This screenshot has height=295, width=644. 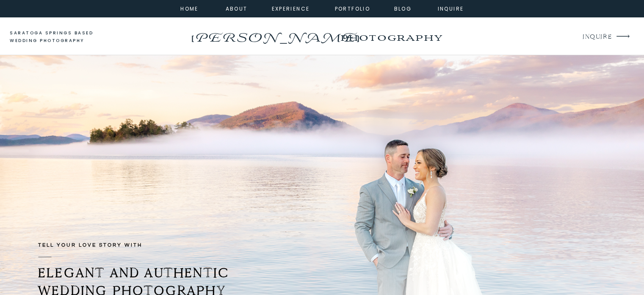 What do you see at coordinates (59, 37) in the screenshot?
I see `p: saratoga springs based wedding photography` at bounding box center [59, 37].